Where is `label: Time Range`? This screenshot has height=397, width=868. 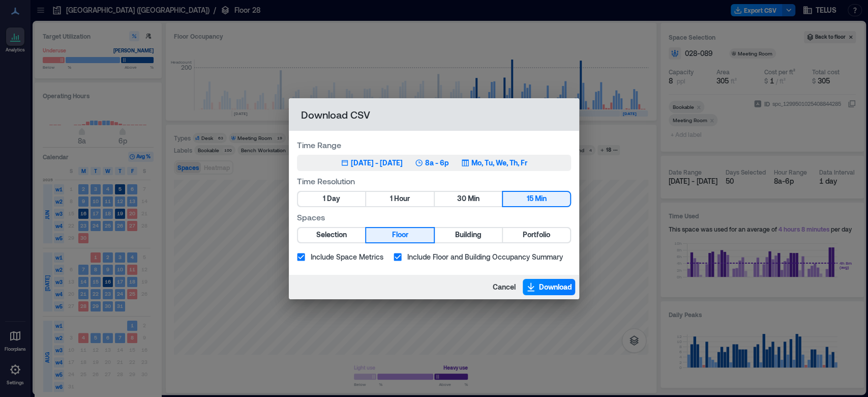
label: Time Range is located at coordinates (434, 144).